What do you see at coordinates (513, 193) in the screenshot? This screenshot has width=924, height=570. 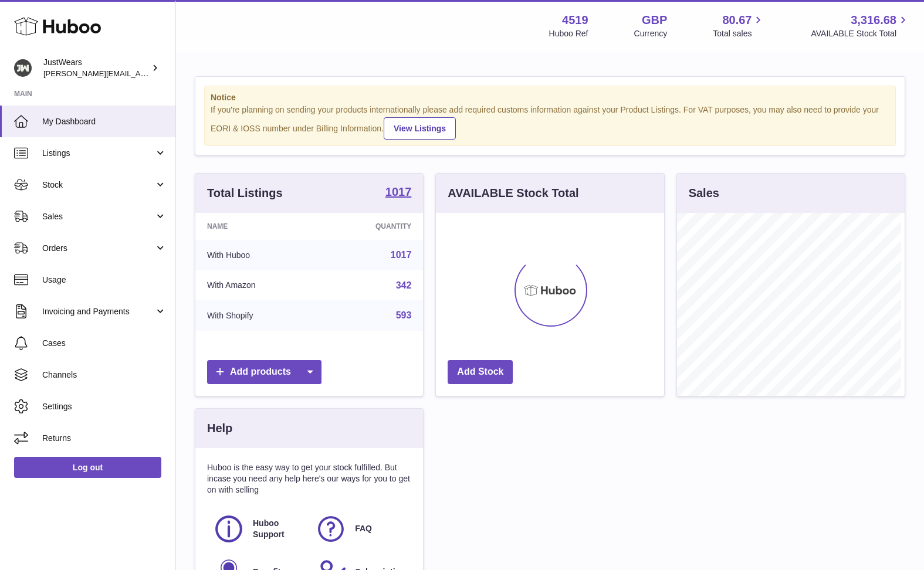 I see `h3: AVAILABLE Stock Total` at bounding box center [513, 193].